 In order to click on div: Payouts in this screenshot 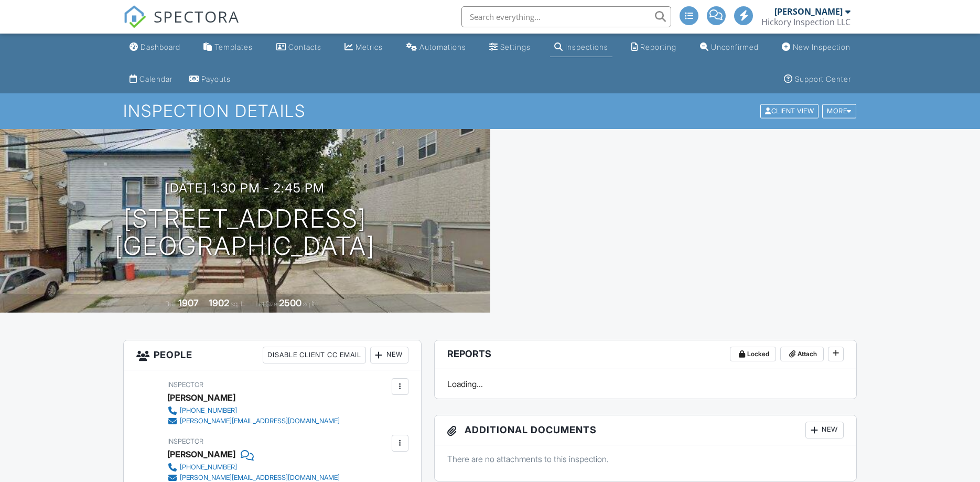, I will do `click(216, 79)`.